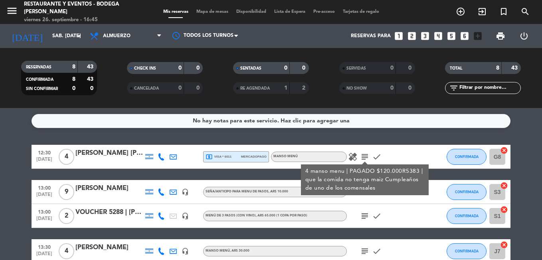 This screenshot has width=542, height=260. What do you see at coordinates (66, 216) in the screenshot?
I see `span: 2` at bounding box center [66, 216].